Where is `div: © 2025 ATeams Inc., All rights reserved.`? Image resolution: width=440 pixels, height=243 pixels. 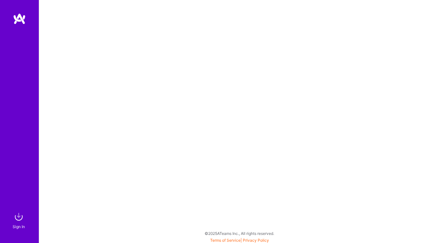 div: © 2025 ATeams Inc., All rights reserved. is located at coordinates (239, 233).